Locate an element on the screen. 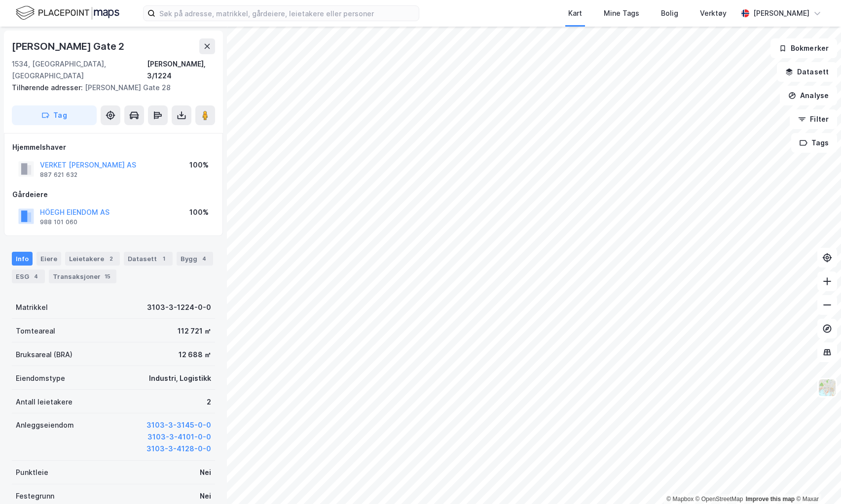 This screenshot has width=841, height=504. div: Info is located at coordinates (22, 258).